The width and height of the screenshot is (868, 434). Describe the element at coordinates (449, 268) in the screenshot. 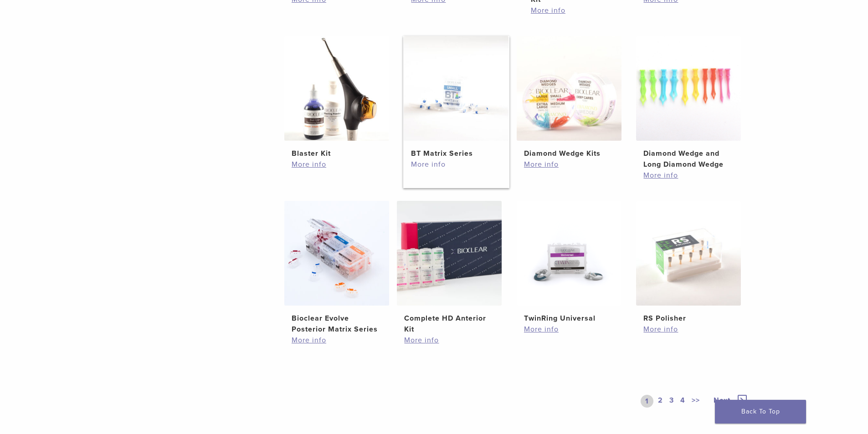

I see `a: Complete HD Anterior KitComplete HD Anterior Kit` at that location.